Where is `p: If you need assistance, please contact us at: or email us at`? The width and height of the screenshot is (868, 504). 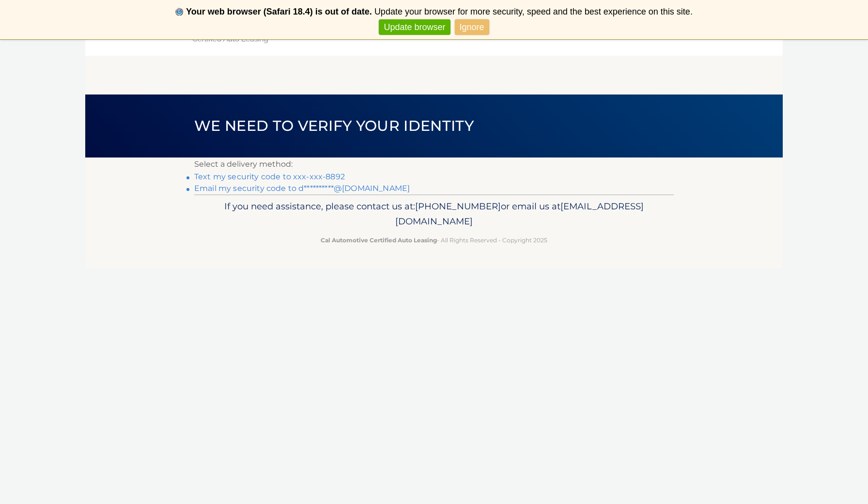 p: If you need assistance, please contact us at: or email us at is located at coordinates (434, 214).